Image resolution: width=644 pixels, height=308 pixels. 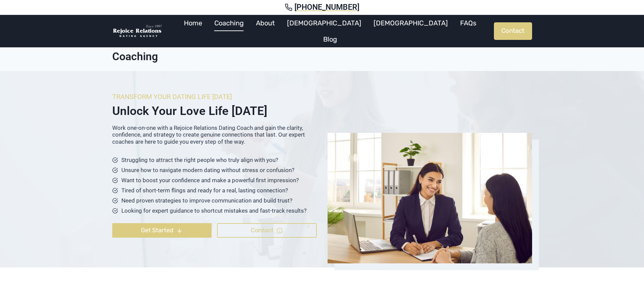 What do you see at coordinates (214, 135) in the screenshot?
I see `p: Work one-on-one with a Rejoice Relations Dating Coach and gain the clarity, confidence, and strat...` at bounding box center [214, 135].